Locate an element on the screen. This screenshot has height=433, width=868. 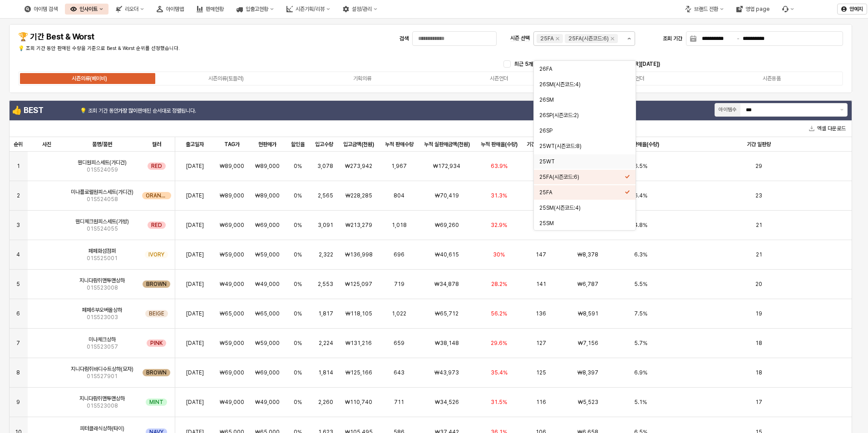
div: 인사이트 is located at coordinates (89, 9).